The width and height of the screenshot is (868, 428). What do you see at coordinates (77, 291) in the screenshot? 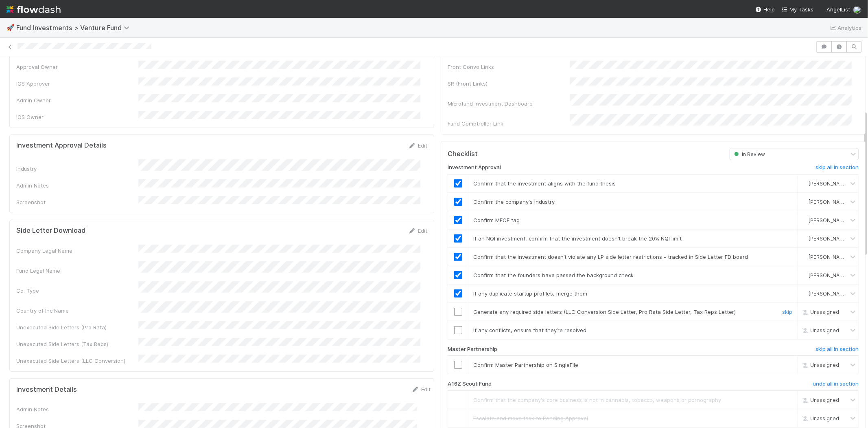
I see `div: Co. Type` at bounding box center [77, 291].